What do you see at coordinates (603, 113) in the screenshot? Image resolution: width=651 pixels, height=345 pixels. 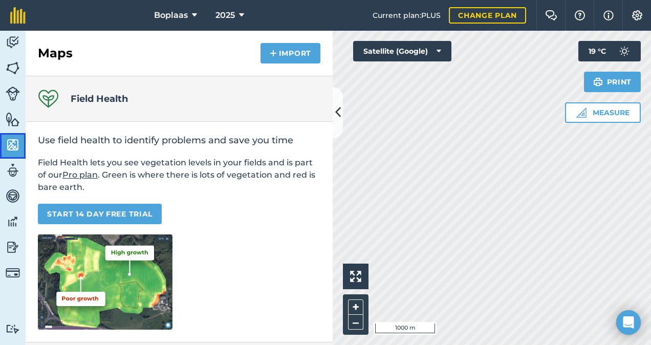 I see `button: Measure` at bounding box center [603, 113].